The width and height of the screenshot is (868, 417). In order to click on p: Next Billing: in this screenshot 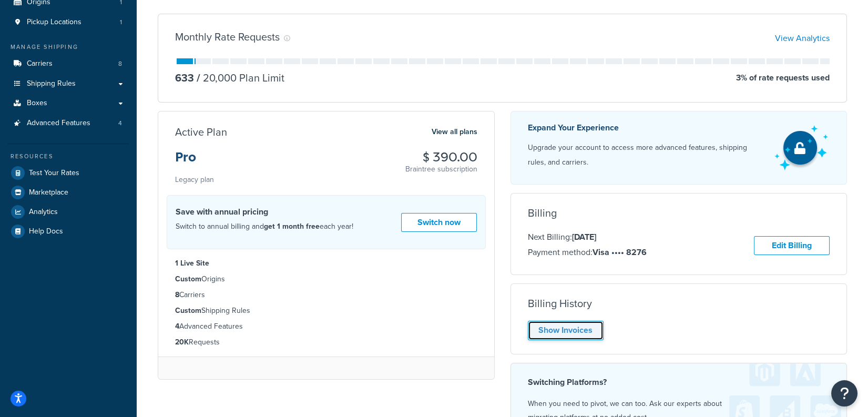, I will do `click(587, 237)`.